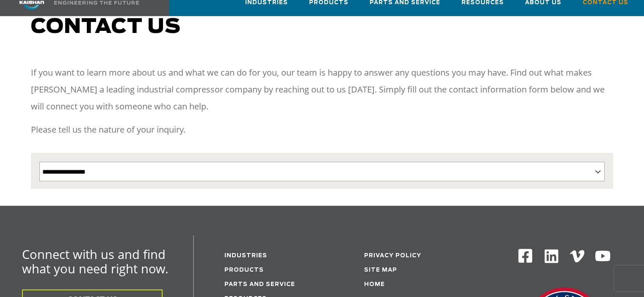 The width and height of the screenshot is (644, 297). What do you see at coordinates (576, 256) in the screenshot?
I see `img: Vimeo` at bounding box center [576, 256].